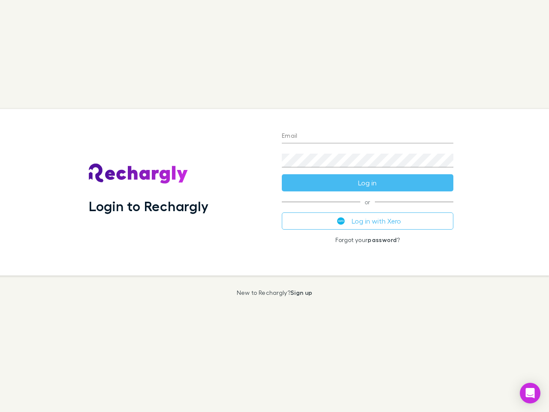  I want to click on span: or, so click(368, 202).